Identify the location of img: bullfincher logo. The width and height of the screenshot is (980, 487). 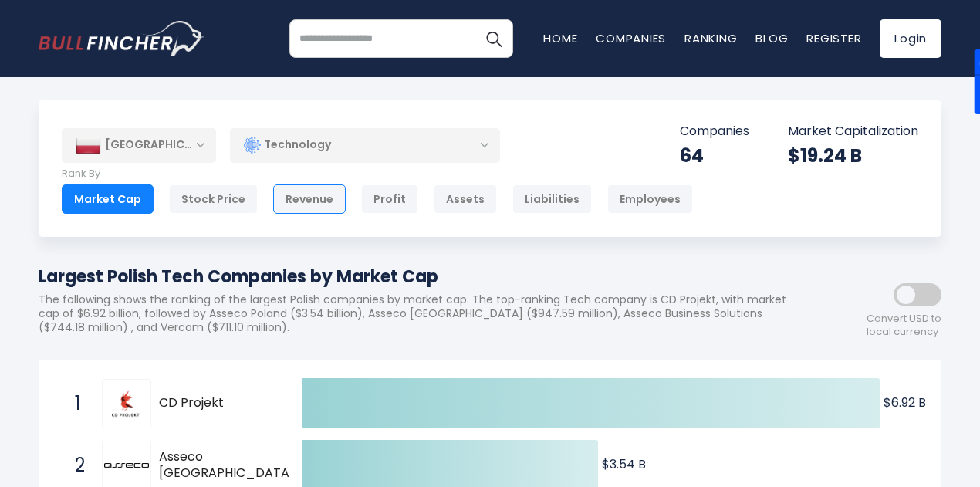
(121, 38).